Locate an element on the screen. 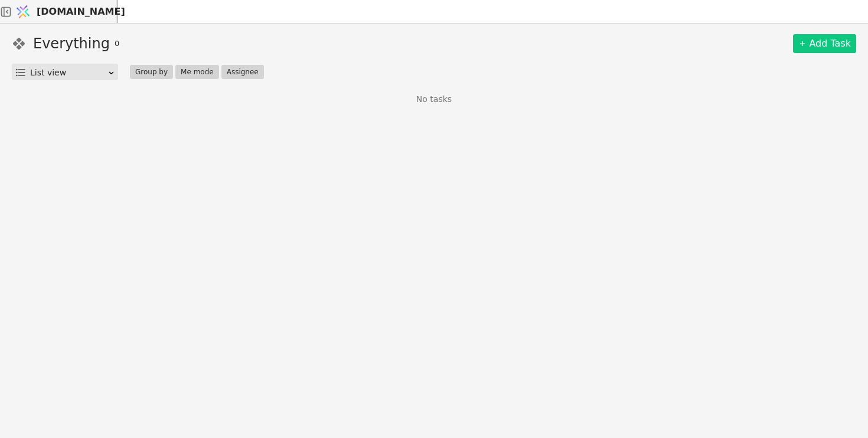  img: Logo is located at coordinates (23, 12).